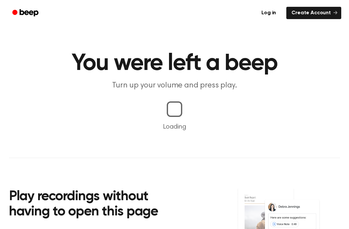  I want to click on p: Loading, so click(175, 127).